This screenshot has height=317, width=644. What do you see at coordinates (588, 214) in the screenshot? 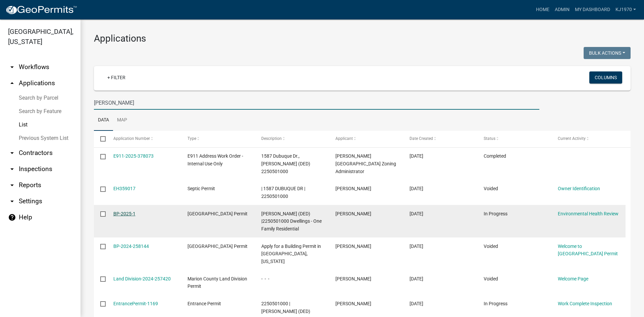
I see `a: Environmental Health Review` at bounding box center [588, 214].